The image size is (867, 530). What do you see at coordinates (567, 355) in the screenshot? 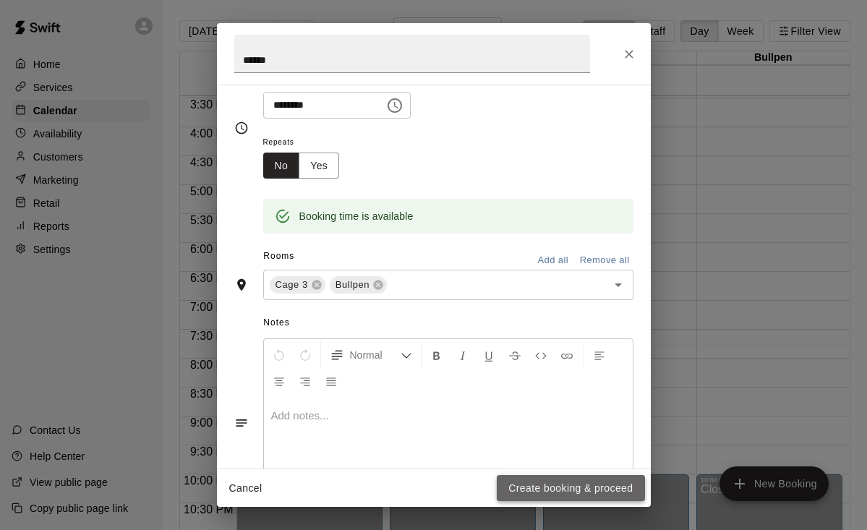
I see `button: Insert Link` at bounding box center [567, 355].